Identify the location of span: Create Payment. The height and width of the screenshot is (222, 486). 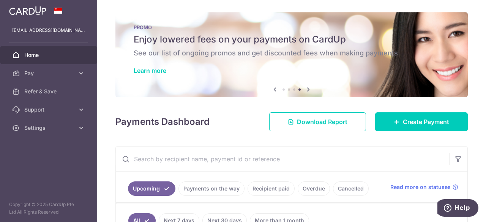
(426, 122).